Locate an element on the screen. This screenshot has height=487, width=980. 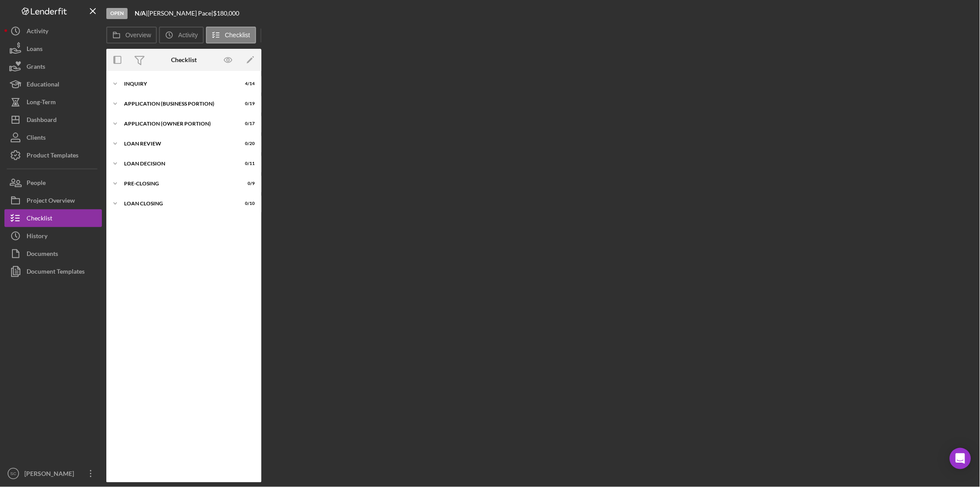
div: APPLICATION (BUSINESS PORTION) is located at coordinates (178, 104).